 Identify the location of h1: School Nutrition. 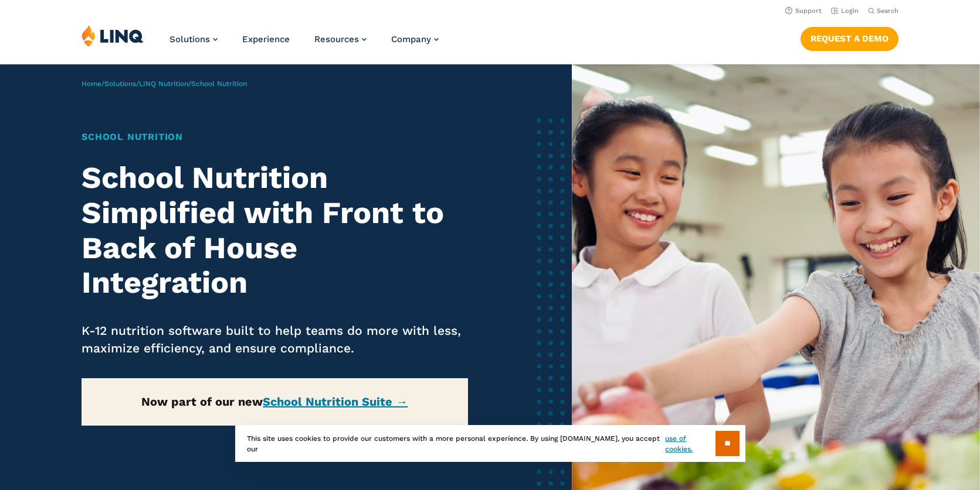
(274, 138).